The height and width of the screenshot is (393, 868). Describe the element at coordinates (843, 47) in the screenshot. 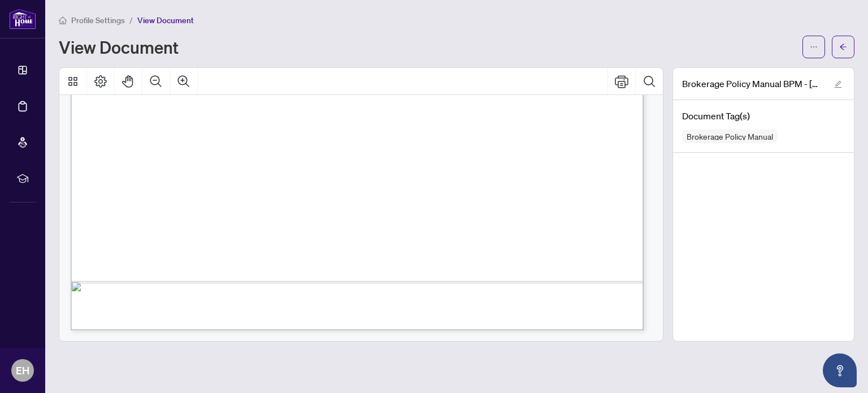

I see `span: arrow-left` at that location.